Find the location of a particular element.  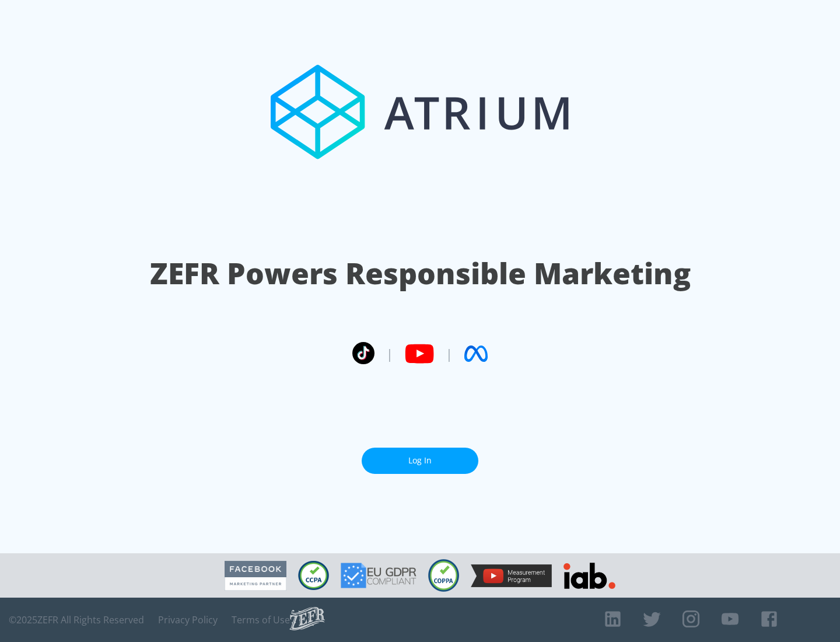

a: Terms of Use is located at coordinates (260, 620).